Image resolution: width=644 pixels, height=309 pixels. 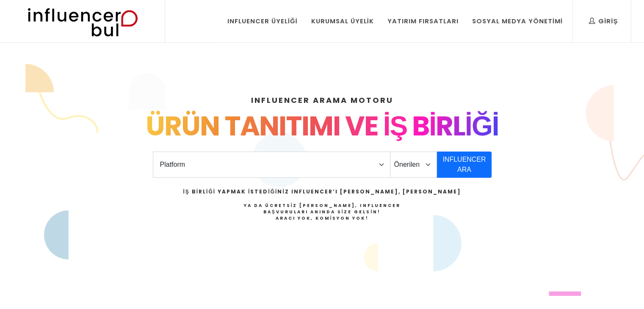 What do you see at coordinates (322, 126) in the screenshot?
I see `div: ÜRÜN TANITIMI VE İŞ BİRLİĞİ` at bounding box center [322, 126].